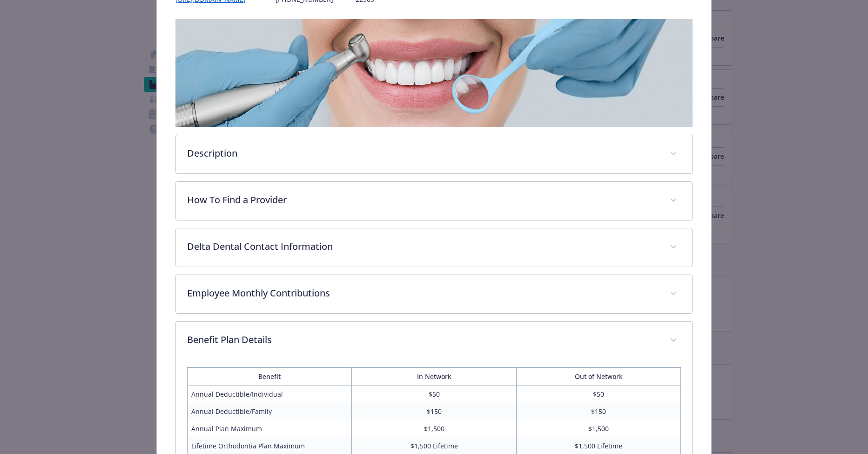  What do you see at coordinates (435, 247) in the screenshot?
I see `div: Delta Dental Contact Information` at bounding box center [435, 247].